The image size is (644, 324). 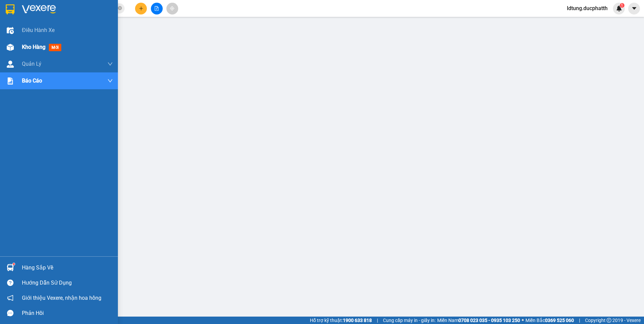 What do you see at coordinates (622, 5) in the screenshot?
I see `span: 1` at bounding box center [622, 5].